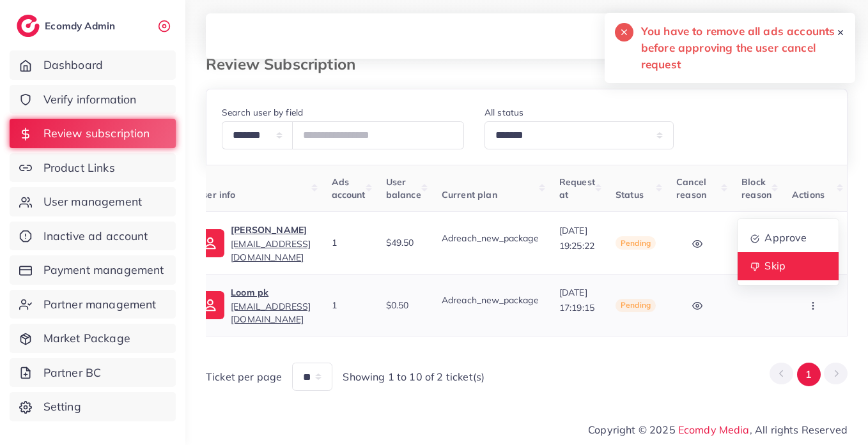 The width and height of the screenshot is (868, 445). I want to click on span: Product Links, so click(79, 168).